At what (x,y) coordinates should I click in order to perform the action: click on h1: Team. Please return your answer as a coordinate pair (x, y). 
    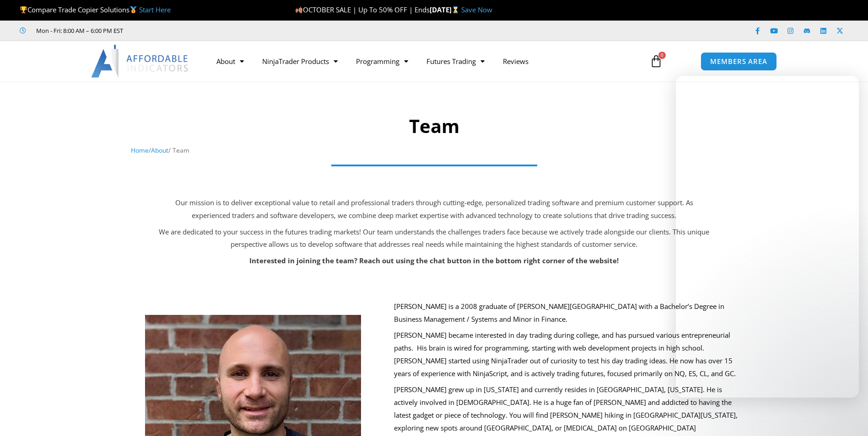
    Looking at the image, I should click on (434, 126).